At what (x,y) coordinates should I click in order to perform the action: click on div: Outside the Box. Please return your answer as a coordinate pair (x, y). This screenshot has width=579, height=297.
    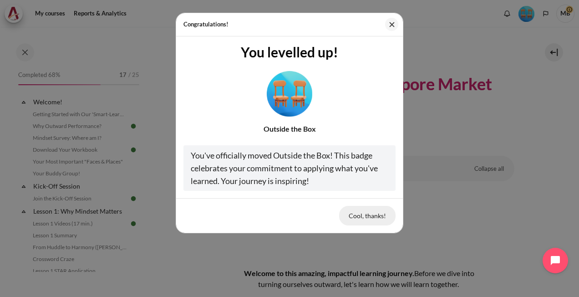
    Looking at the image, I should click on (290, 129).